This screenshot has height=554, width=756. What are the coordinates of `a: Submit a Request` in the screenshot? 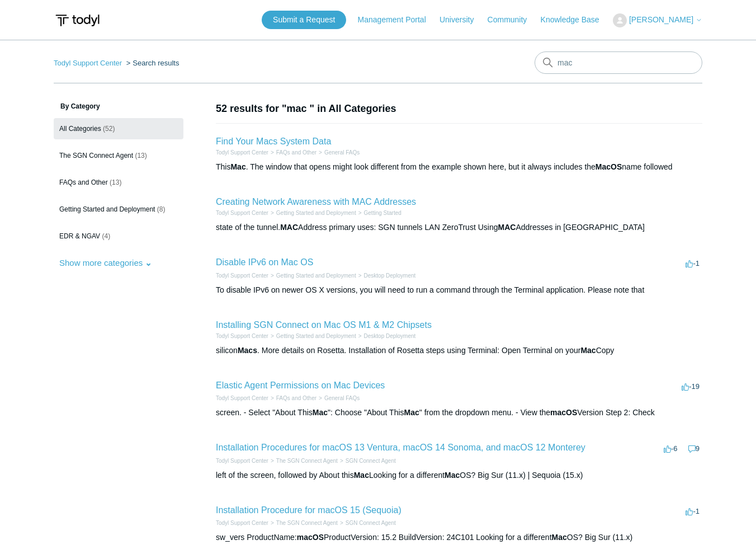 It's located at (304, 20).